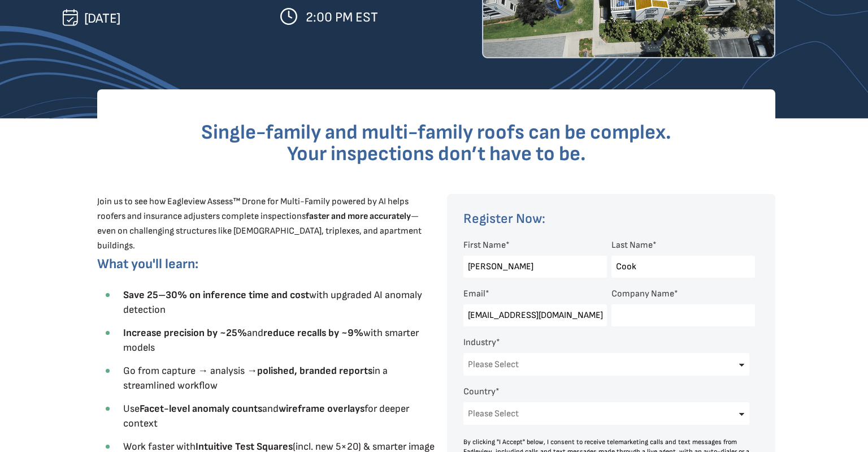 The height and width of the screenshot is (452, 868). What do you see at coordinates (479, 391) in the screenshot?
I see `span: Country` at bounding box center [479, 391].